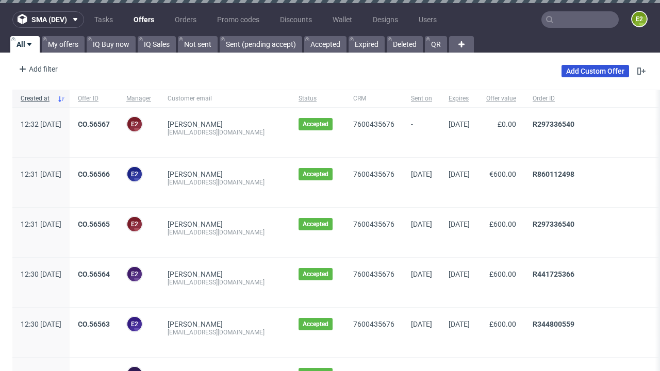 Image resolution: width=660 pixels, height=371 pixels. I want to click on span: Sent on, so click(421, 98).